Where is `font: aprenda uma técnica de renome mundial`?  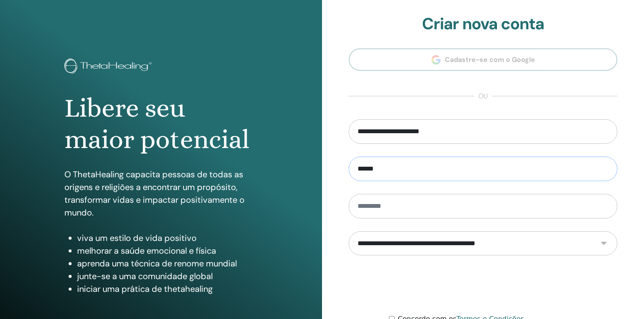
font: aprenda uma técnica de renome mundial is located at coordinates (157, 263).